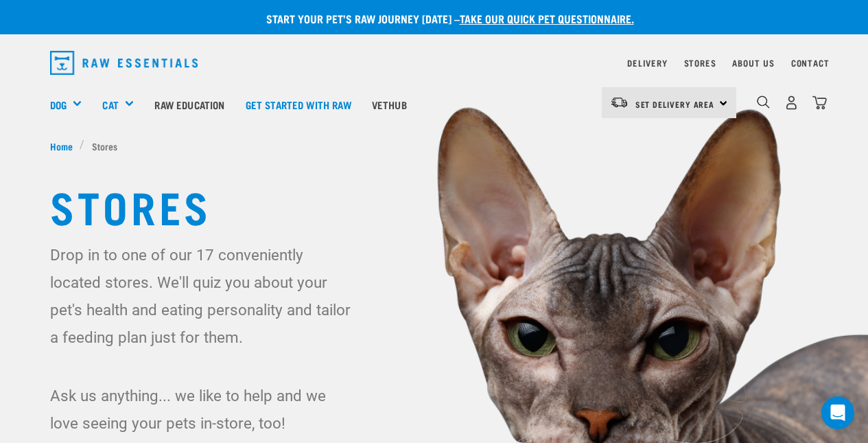 This screenshot has width=868, height=443. Describe the element at coordinates (763, 102) in the screenshot. I see `img: home-icon-1@2x.png` at that location.